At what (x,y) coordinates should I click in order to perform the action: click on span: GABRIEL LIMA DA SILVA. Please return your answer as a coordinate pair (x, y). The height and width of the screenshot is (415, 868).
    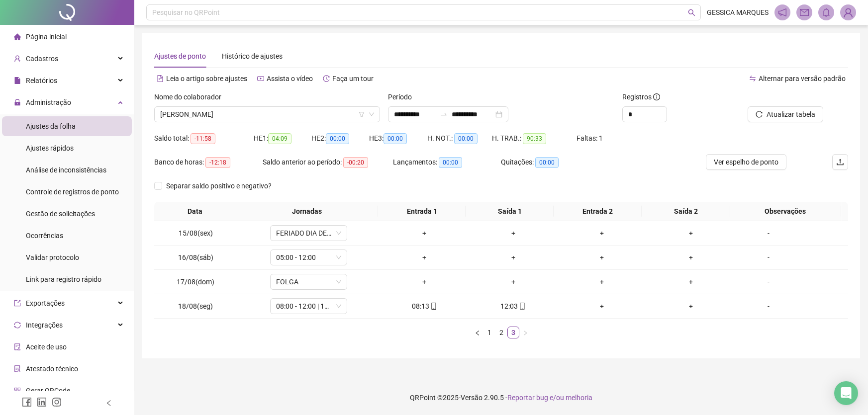
    Looking at the image, I should click on (267, 114).